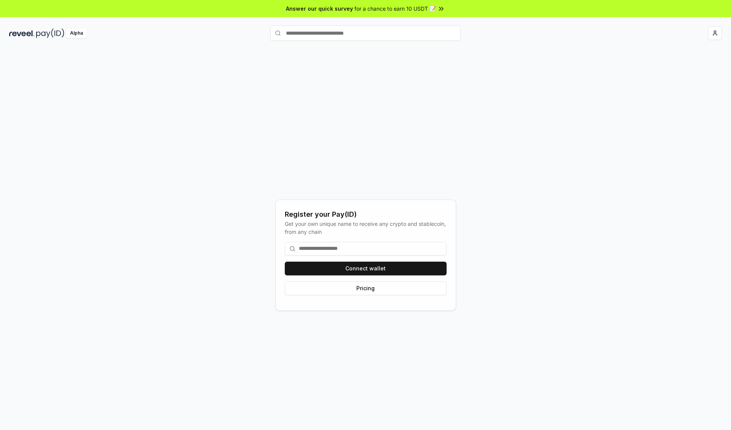  I want to click on span: for a chance to earn 10 USDT 📝, so click(395, 8).